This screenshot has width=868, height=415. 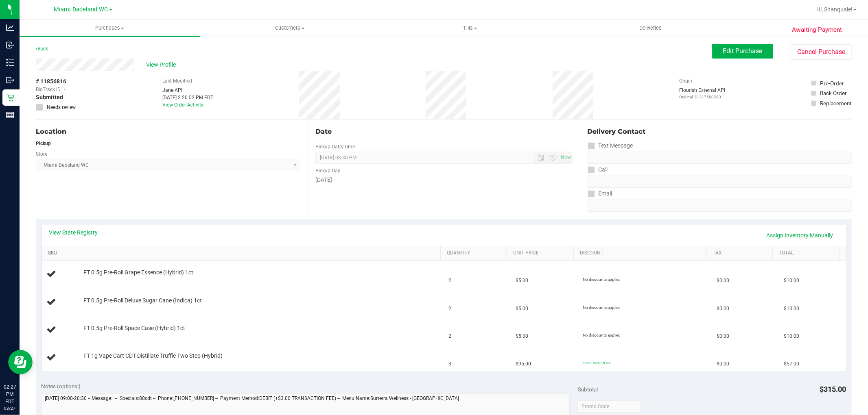 What do you see at coordinates (833, 389) in the screenshot?
I see `span: $315.00` at bounding box center [833, 389].